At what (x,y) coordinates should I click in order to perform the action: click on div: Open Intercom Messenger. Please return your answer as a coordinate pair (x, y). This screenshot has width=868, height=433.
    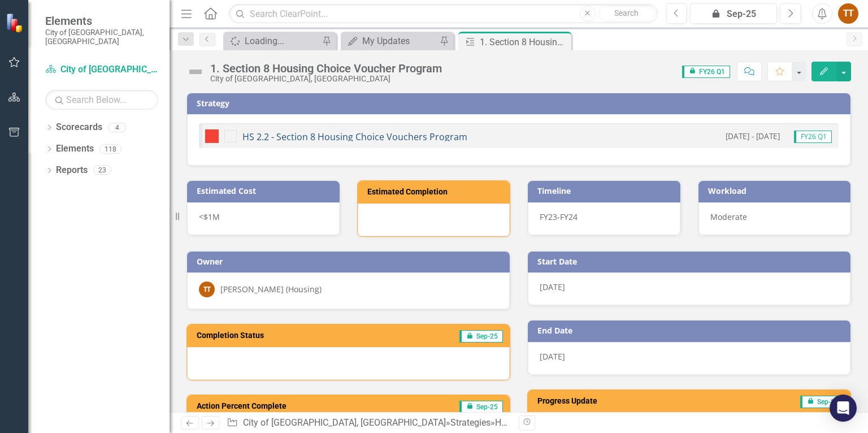
    Looking at the image, I should click on (842, 407).